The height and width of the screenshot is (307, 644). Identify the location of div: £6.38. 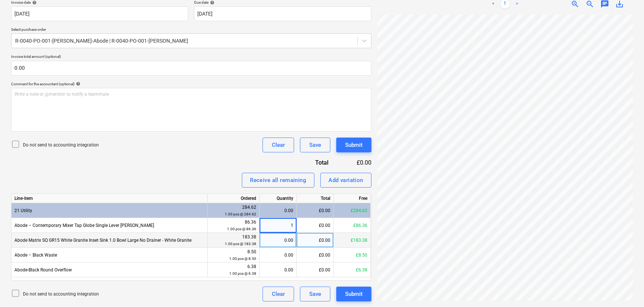
(352, 270).